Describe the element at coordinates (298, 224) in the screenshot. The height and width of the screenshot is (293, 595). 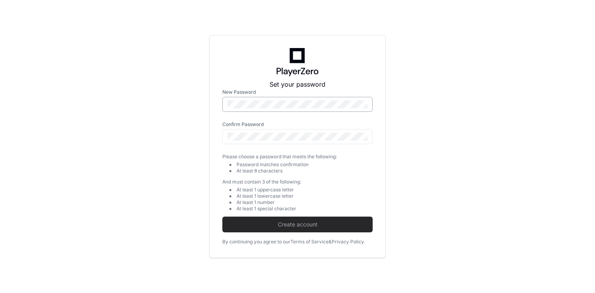
I see `button: Create account` at that location.